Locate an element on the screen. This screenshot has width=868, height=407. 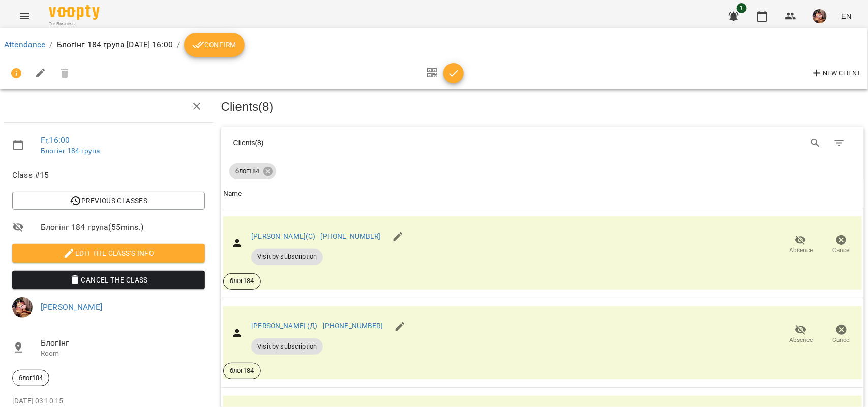
a: Fr , 16:00 is located at coordinates (55, 139).